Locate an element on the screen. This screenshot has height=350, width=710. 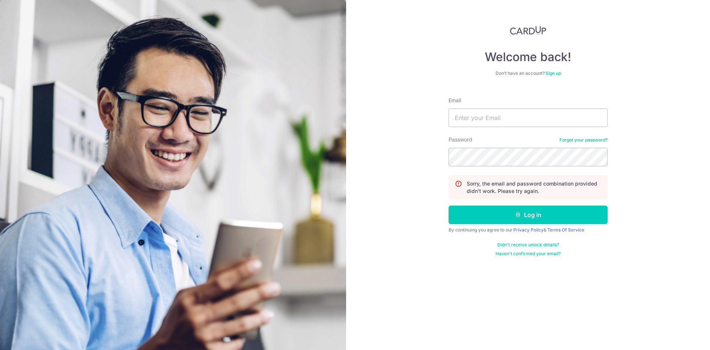
a: Forgot your password? is located at coordinates (584, 140).